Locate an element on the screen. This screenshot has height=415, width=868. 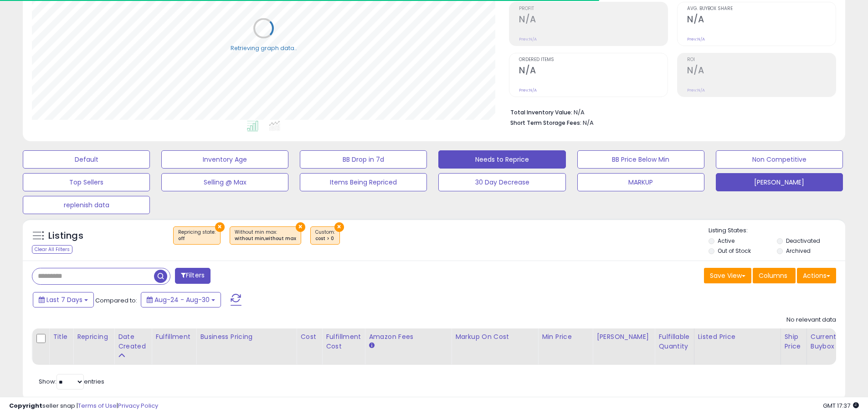
div: Fulfillment is located at coordinates (173, 337).